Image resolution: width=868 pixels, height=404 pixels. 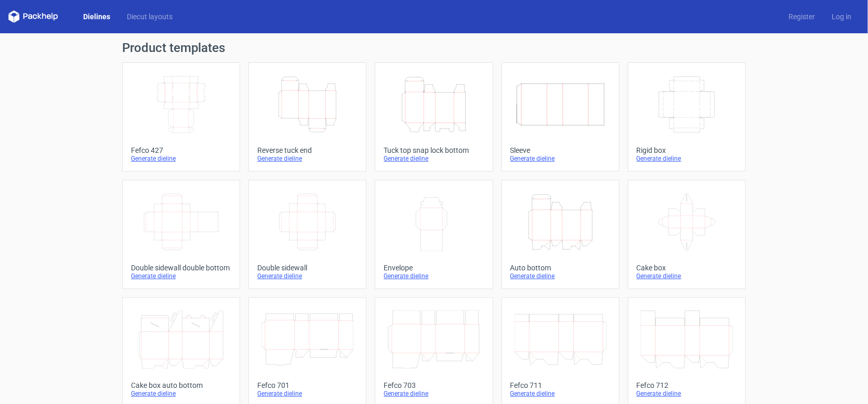 What do you see at coordinates (150, 17) in the screenshot?
I see `a: Diecut layouts` at bounding box center [150, 17].